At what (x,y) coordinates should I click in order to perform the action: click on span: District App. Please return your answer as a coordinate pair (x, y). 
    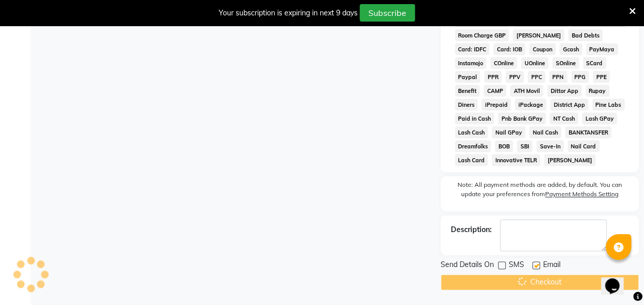
    Looking at the image, I should click on (569, 104).